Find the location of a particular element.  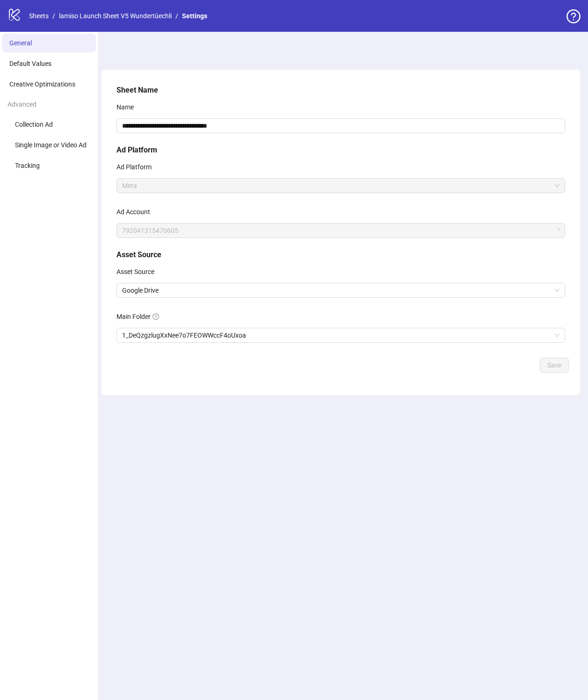

span: Collection Ad is located at coordinates (34, 125).